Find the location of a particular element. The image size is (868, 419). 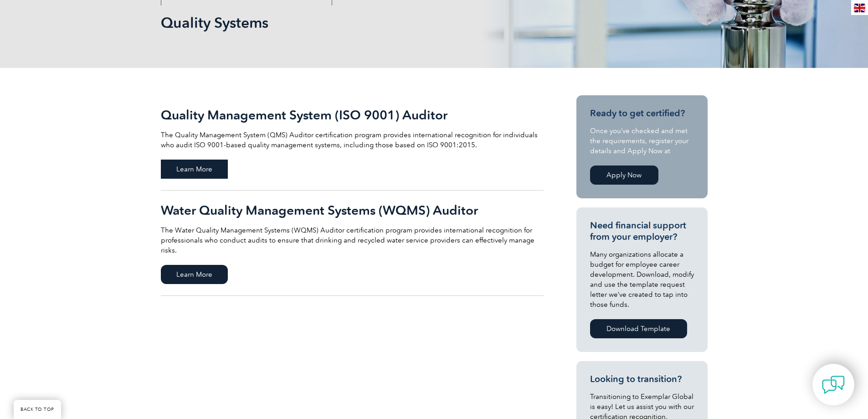

h3: Looking to transition? is located at coordinates (642, 379).